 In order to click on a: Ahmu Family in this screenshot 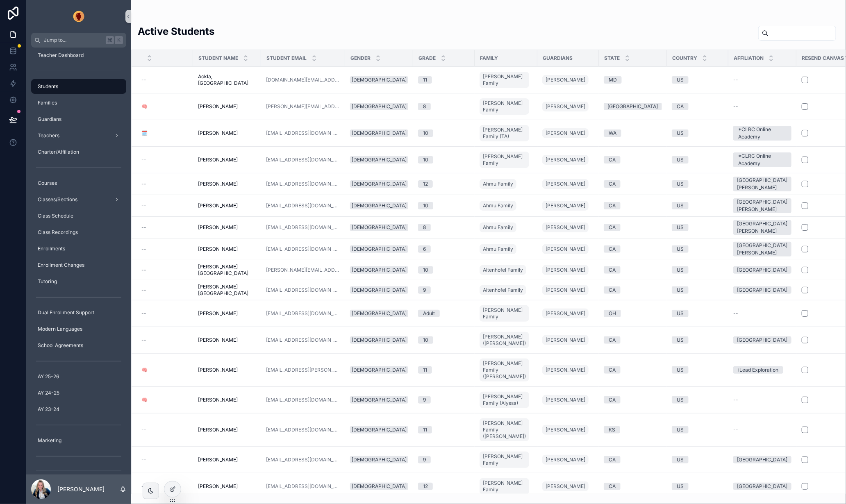, I will do `click(506, 249)`.